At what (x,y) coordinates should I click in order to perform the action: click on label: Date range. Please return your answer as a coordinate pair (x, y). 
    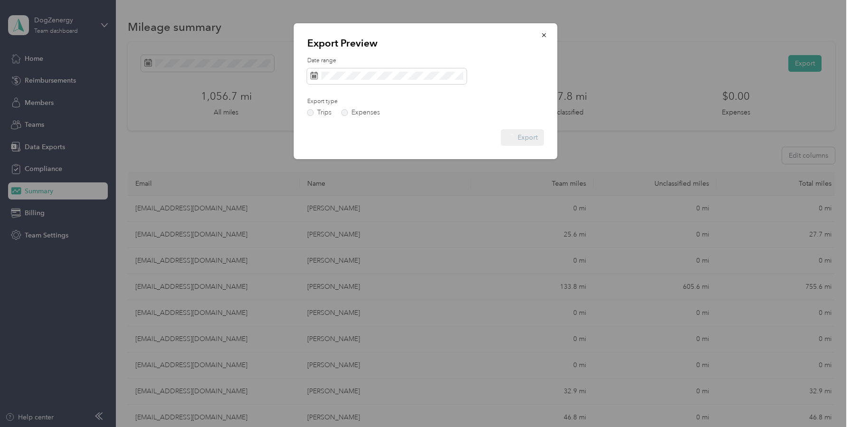
    Looking at the image, I should click on (425, 61).